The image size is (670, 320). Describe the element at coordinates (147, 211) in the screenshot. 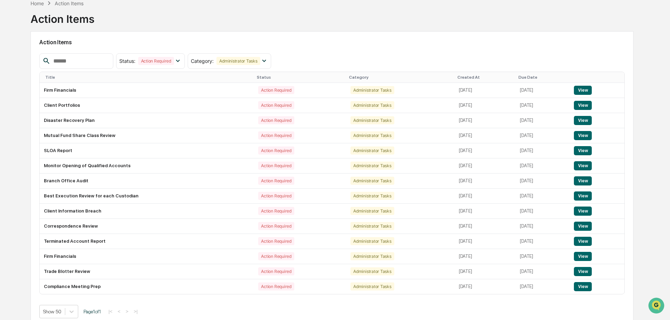

I see `td: Client Information Breach` at that location.